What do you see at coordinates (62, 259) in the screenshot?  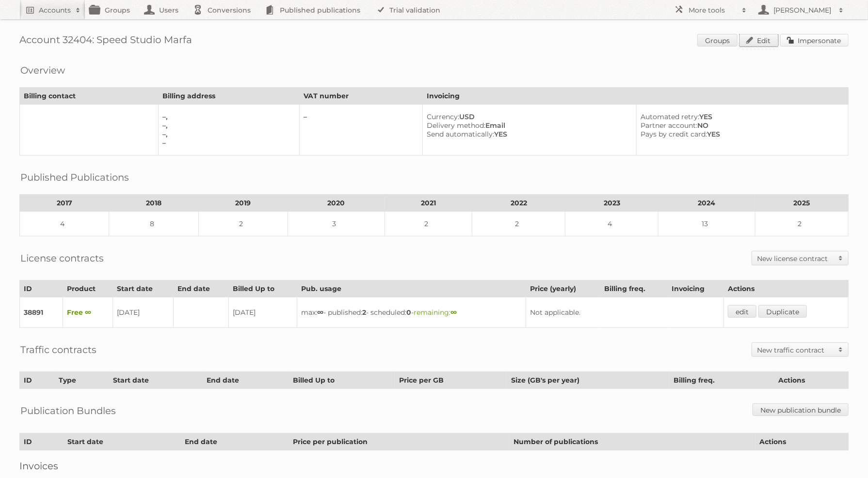 I see `h2: License contracts` at bounding box center [62, 259].